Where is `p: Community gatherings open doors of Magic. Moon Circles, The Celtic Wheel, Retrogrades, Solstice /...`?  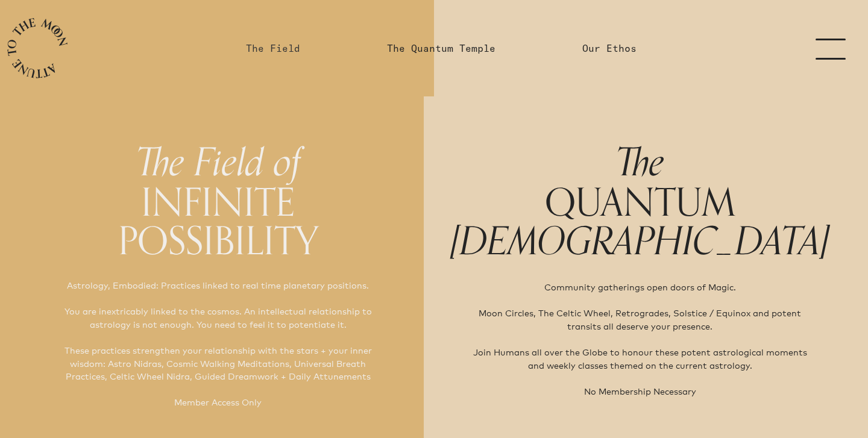
p: Community gatherings open doors of Magic. Moon Circles, The Celtic Wheel, Retrogrades, Solstice /... is located at coordinates (640, 339).